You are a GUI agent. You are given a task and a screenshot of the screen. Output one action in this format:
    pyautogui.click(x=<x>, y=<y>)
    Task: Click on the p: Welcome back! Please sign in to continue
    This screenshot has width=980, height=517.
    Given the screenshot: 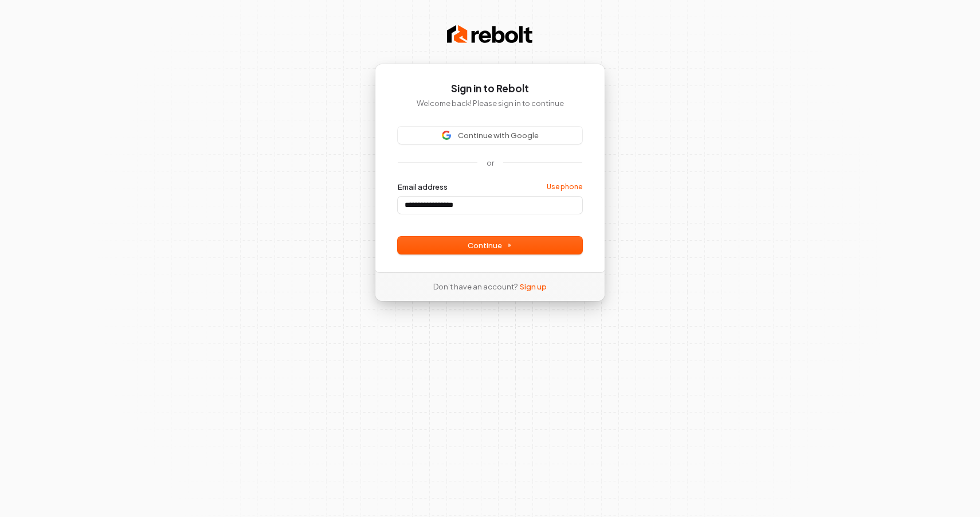 What is the action you would take?
    pyautogui.click(x=490, y=103)
    